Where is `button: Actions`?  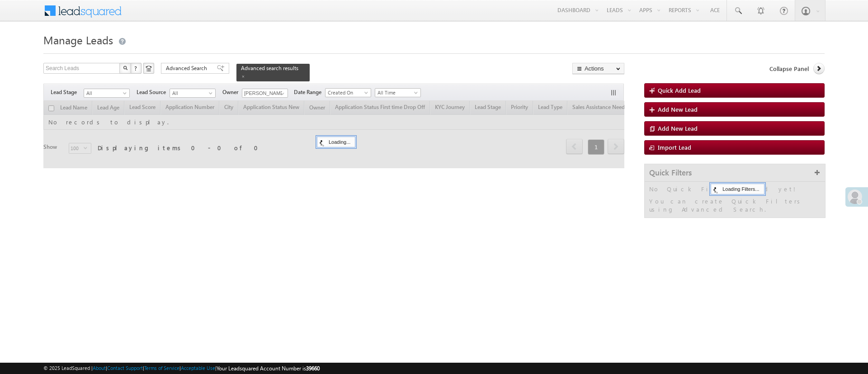 button: Actions is located at coordinates (598, 68).